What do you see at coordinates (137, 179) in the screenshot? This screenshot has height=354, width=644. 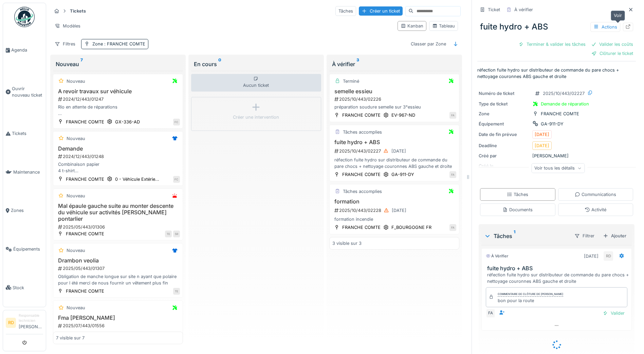 I see `div: 0 - Véhicule Extérie...` at bounding box center [137, 179].